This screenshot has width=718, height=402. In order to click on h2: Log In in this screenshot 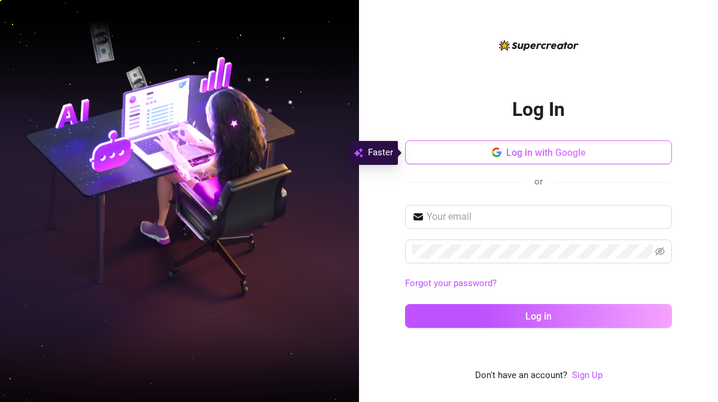, I will do `click(538, 109)`.